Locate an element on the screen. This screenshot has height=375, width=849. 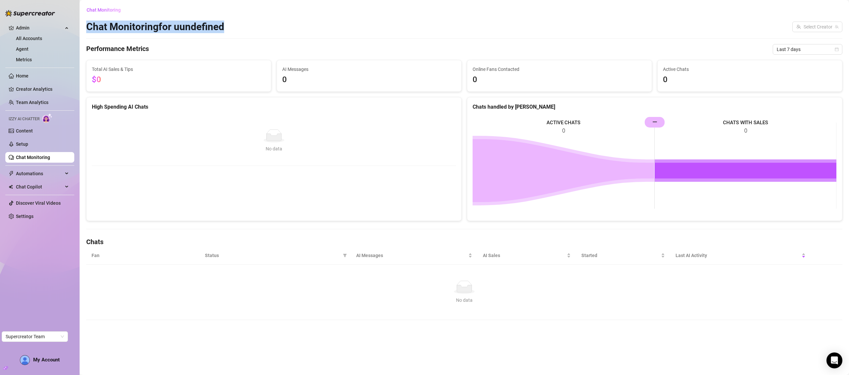
th: Fan is located at coordinates (143, 256).